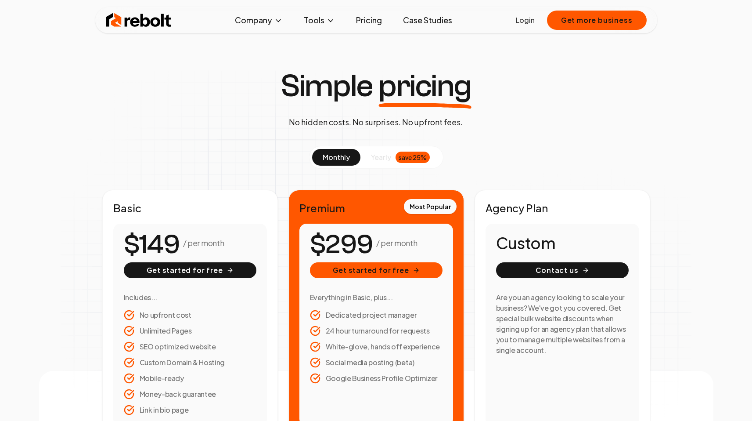 The width and height of the screenshot is (752, 421). Describe the element at coordinates (376, 378) in the screenshot. I see `li: Google Business Profile Optimizer` at that location.